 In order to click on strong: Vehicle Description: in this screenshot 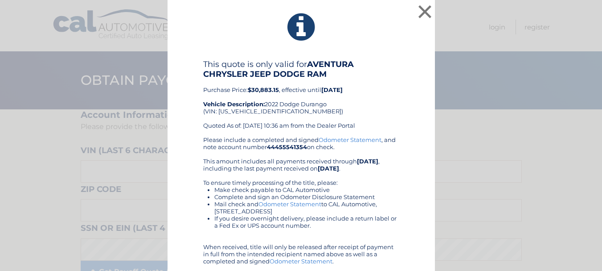, I will do `click(234, 104)`.